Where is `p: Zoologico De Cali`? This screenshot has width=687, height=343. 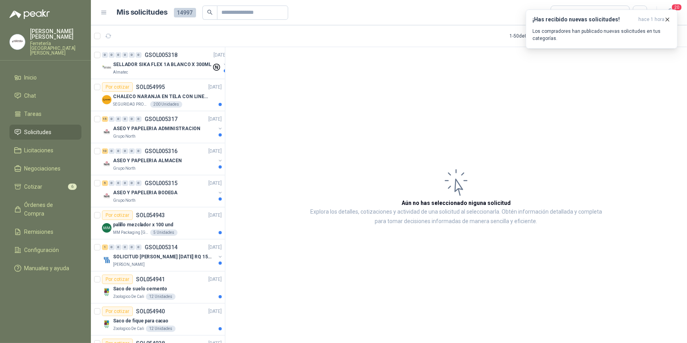 p: Zoologico De Cali is located at coordinates (128, 328).